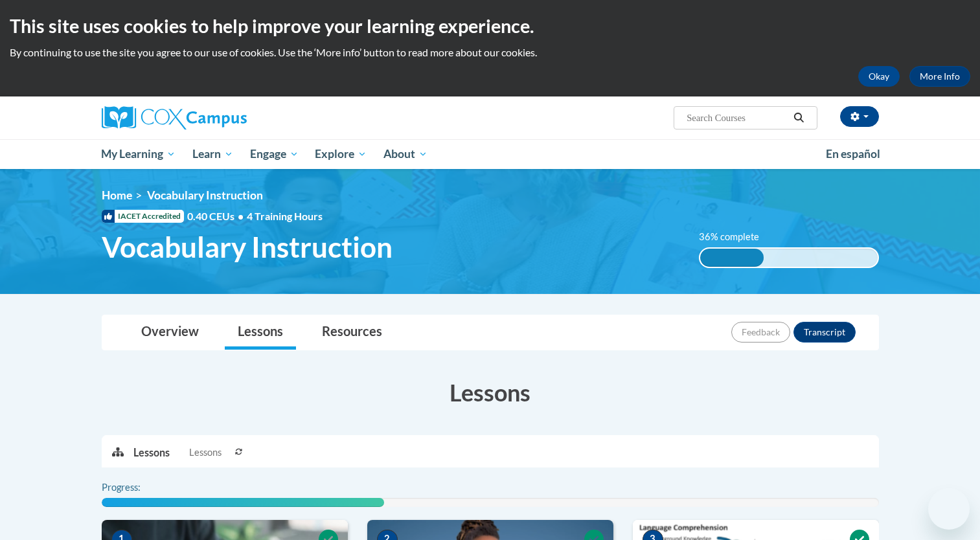  What do you see at coordinates (405, 154) in the screenshot?
I see `a: About` at bounding box center [405, 154].